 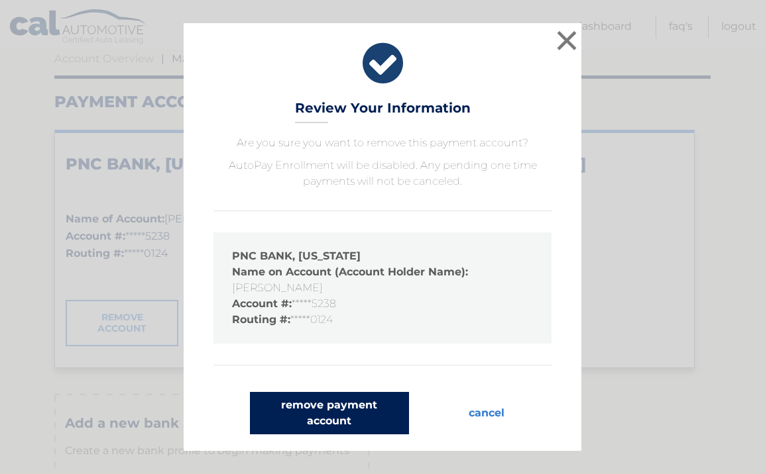 What do you see at coordinates (350, 272) in the screenshot?
I see `strong: Name on Account (Account Holder Name):` at bounding box center [350, 272].